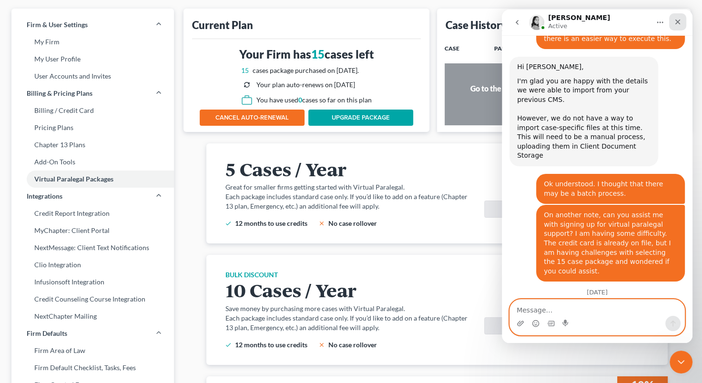 This screenshot has width=702, height=383. Describe the element at coordinates (109, 233) in the screenshot. I see `div: On another note, can you assist me with signing up for virtual paralegal support? I am having som...` at that location.